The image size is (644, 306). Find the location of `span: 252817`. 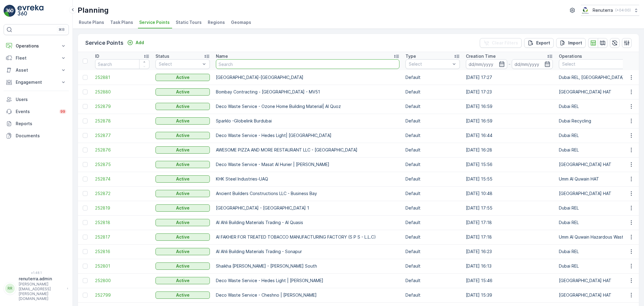

span: 252817 is located at coordinates (122, 237).